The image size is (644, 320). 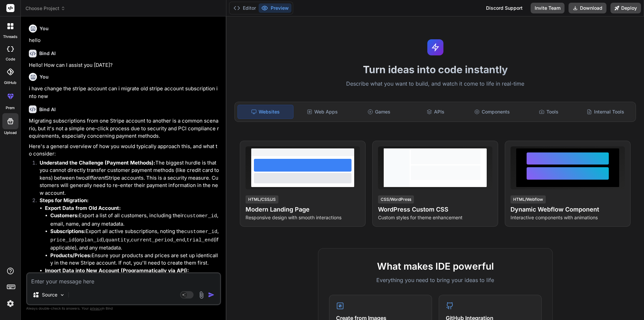 I want to click on strong: Customers:, so click(x=65, y=215).